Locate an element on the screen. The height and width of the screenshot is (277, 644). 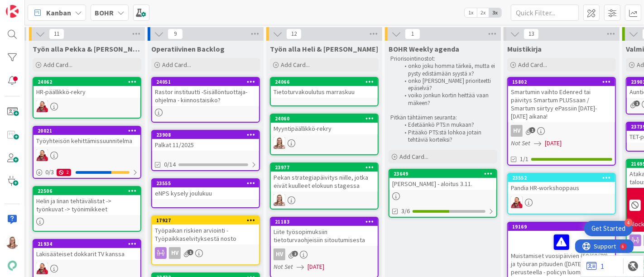
span: Kanban is located at coordinates (58, 13).